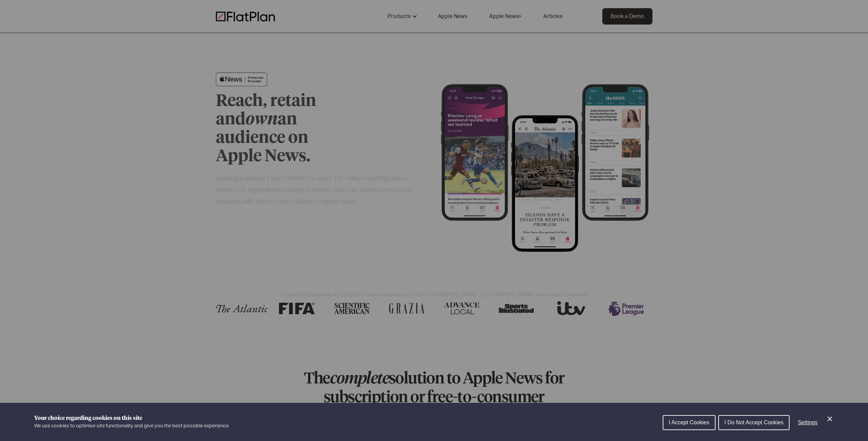 Image resolution: width=868 pixels, height=441 pixels. Describe the element at coordinates (132, 418) in the screenshot. I see `h1: Your choice regarding cookies on this site` at that location.